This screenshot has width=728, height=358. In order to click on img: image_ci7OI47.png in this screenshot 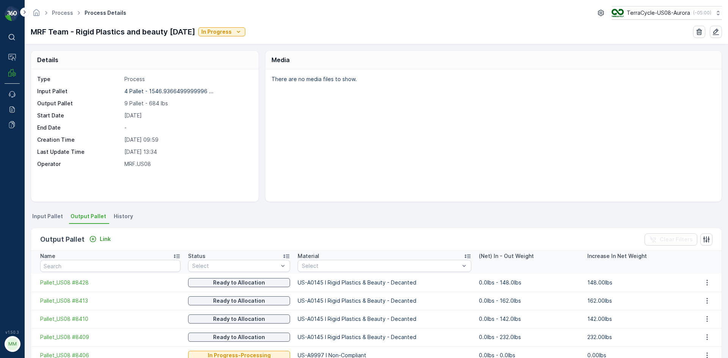, I will do `click(617, 13)`.